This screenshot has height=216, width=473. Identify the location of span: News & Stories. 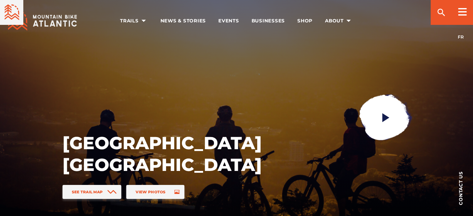
(183, 21).